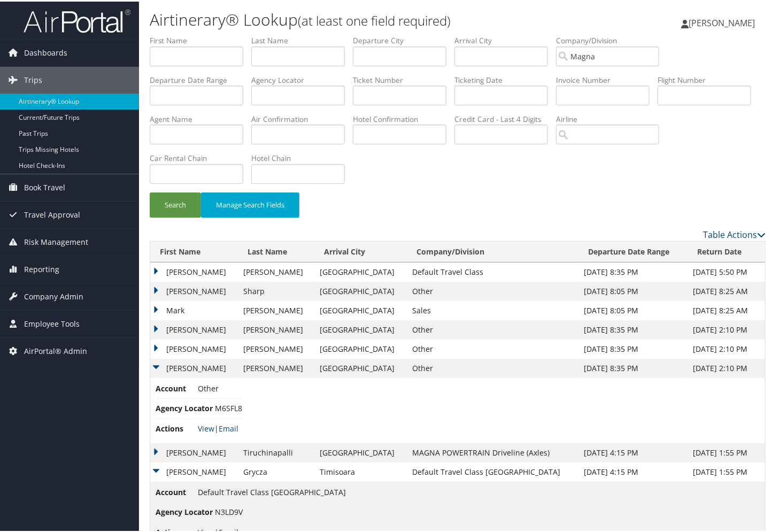 The height and width of the screenshot is (532, 772). What do you see at coordinates (302, 78) in the screenshot?
I see `label: Agency Locator` at bounding box center [302, 78].